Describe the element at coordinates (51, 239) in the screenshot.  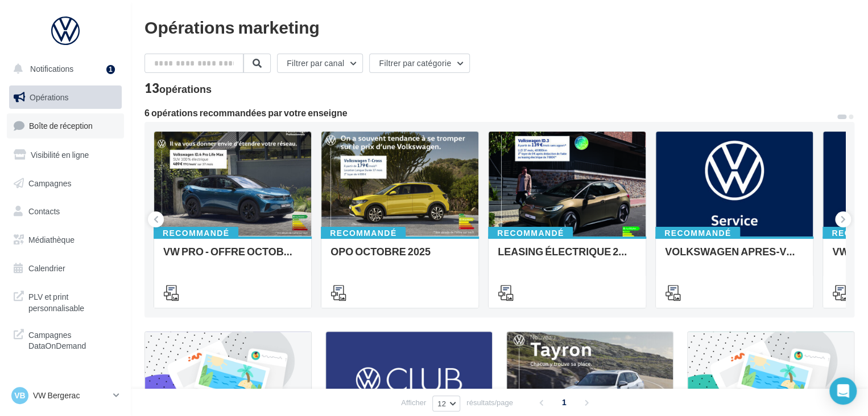
I see `span: Médiathèque` at that location.